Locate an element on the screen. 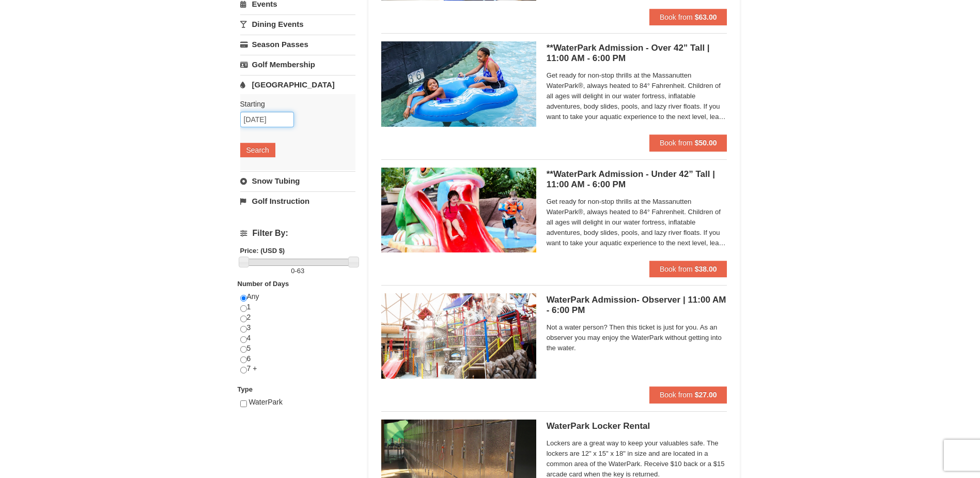 The image size is (980, 478). strong: Type is located at coordinates (245, 389).